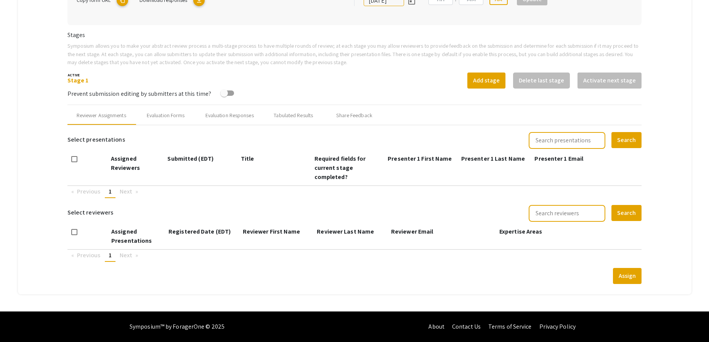  I want to click on div: Evaluation Responses, so click(230, 115).